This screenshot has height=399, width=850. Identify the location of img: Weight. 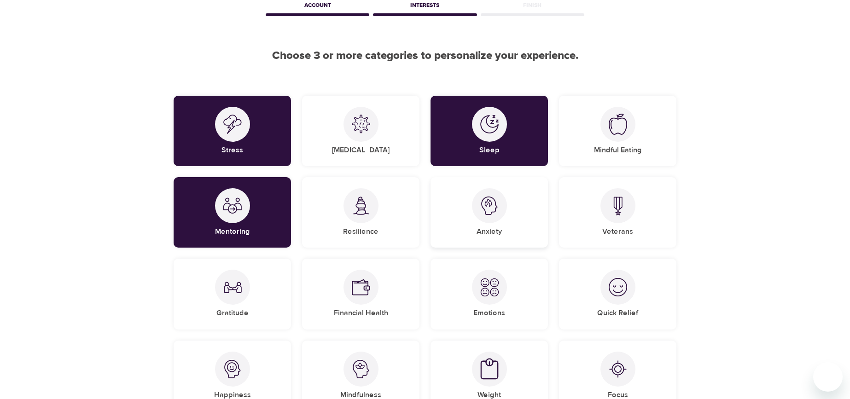
(489, 369).